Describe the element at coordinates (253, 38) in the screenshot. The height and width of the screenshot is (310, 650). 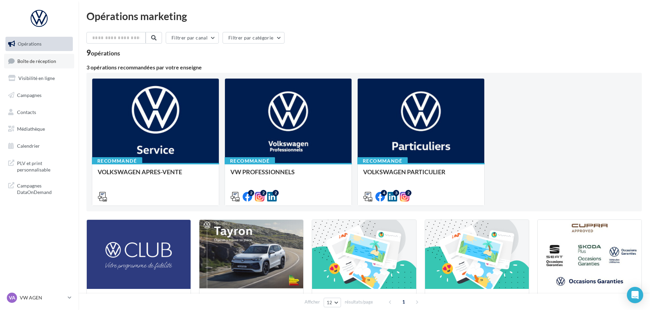
I see `button: Filtrer par catégorie` at that location.